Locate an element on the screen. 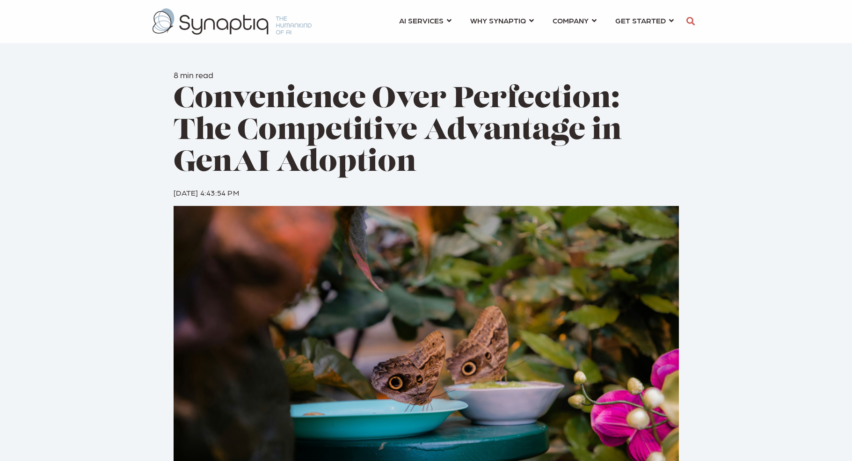 This screenshot has width=852, height=461. a: synaptiq logo-2 is located at coordinates (232, 22).